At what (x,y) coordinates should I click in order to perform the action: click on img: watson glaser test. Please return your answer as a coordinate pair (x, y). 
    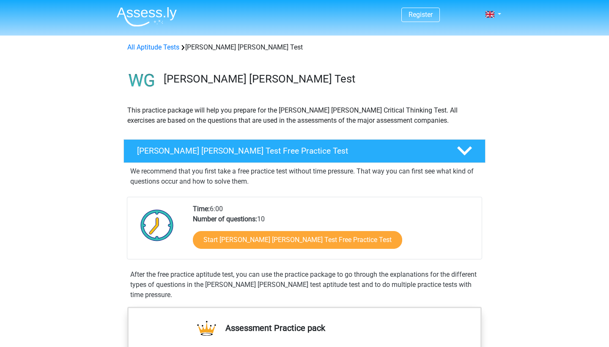
    Looking at the image, I should click on (142, 80).